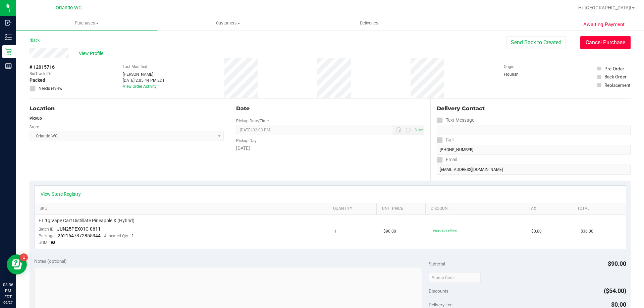 The height and width of the screenshot is (308, 644). Describe the element at coordinates (46, 229) in the screenshot. I see `span: Batch ID` at that location.